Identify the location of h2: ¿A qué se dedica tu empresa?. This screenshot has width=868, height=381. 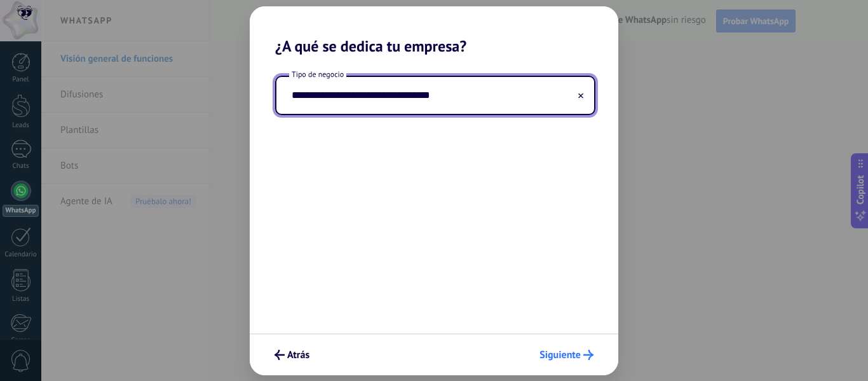
(434, 31).